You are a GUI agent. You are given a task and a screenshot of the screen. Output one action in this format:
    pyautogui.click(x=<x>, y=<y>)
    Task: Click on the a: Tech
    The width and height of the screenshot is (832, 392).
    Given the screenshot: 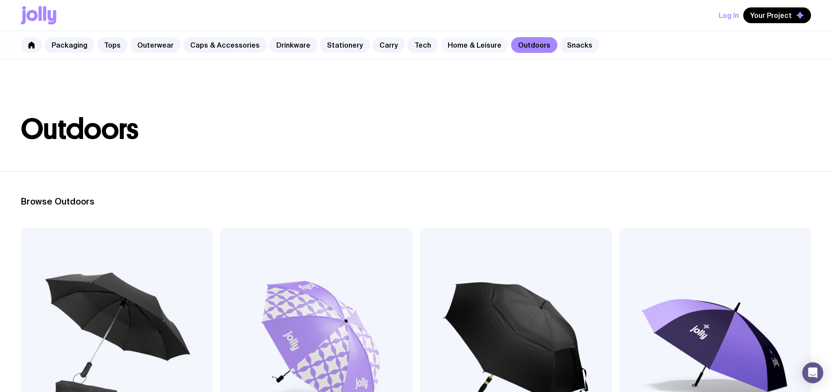 What is the action you would take?
    pyautogui.click(x=423, y=45)
    